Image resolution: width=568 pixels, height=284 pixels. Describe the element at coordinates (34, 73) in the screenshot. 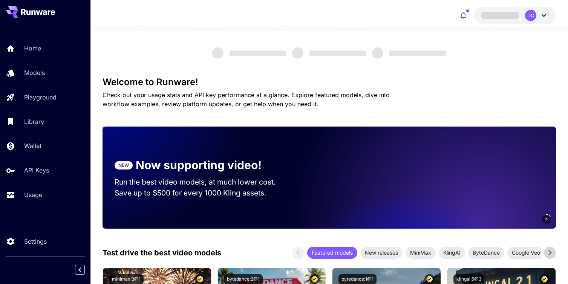

I see `p: Models` at that location.